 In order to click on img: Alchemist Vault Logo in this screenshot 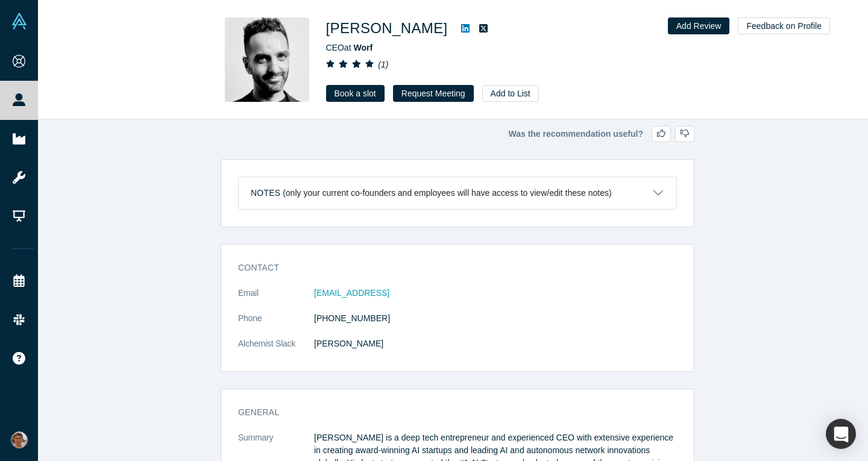, I will do `click(20, 21)`.